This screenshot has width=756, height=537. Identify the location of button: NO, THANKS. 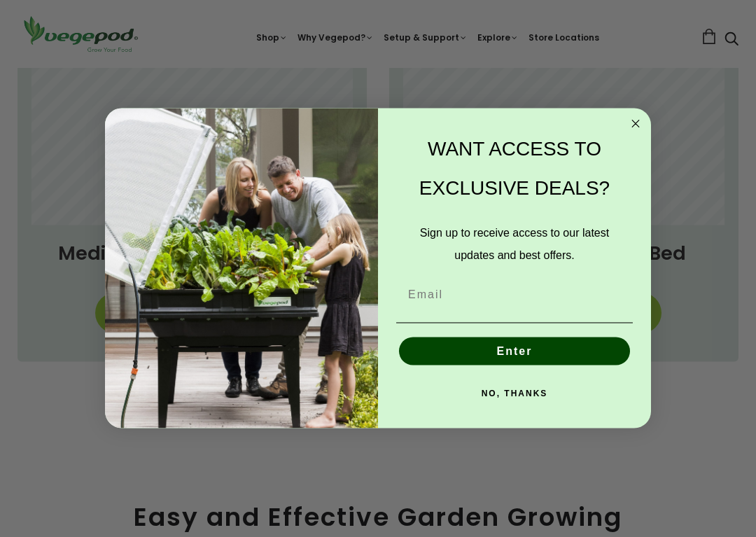
(514, 393).